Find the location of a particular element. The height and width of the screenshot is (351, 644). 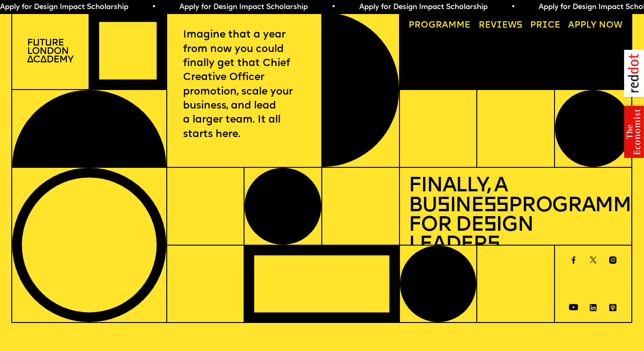

a: Apply now is located at coordinates (596, 25).